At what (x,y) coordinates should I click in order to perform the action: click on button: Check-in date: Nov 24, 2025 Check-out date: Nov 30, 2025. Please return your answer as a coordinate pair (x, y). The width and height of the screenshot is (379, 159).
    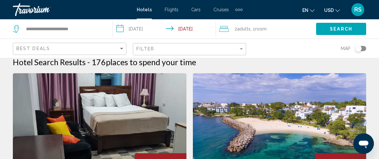
    Looking at the image, I should click on (165, 29).